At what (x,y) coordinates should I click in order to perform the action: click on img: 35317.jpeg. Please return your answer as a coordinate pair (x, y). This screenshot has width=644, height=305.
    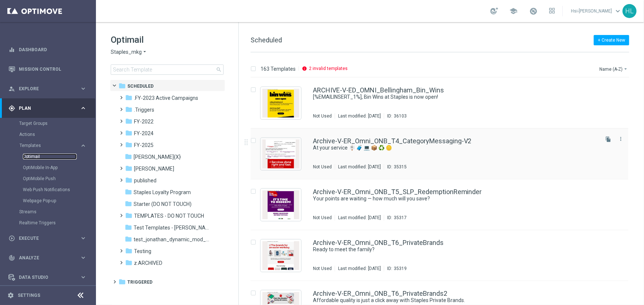
    Looking at the image, I should click on (280, 205).